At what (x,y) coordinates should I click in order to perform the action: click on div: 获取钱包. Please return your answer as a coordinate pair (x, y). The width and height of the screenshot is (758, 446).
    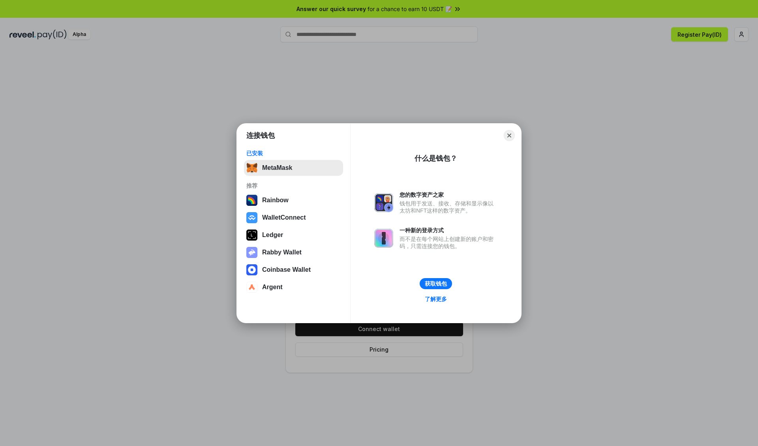
    Looking at the image, I should click on (436, 283).